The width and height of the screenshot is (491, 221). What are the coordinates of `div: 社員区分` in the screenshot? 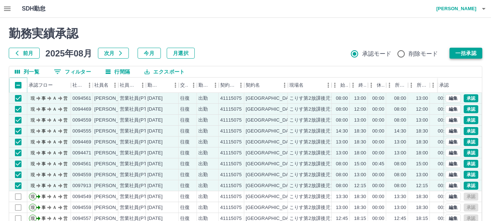 It's located at (132, 85).